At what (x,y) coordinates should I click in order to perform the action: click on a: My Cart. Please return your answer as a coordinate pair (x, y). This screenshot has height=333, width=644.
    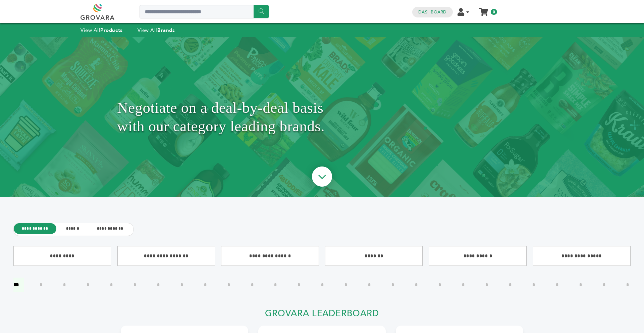
    Looking at the image, I should click on (484, 10).